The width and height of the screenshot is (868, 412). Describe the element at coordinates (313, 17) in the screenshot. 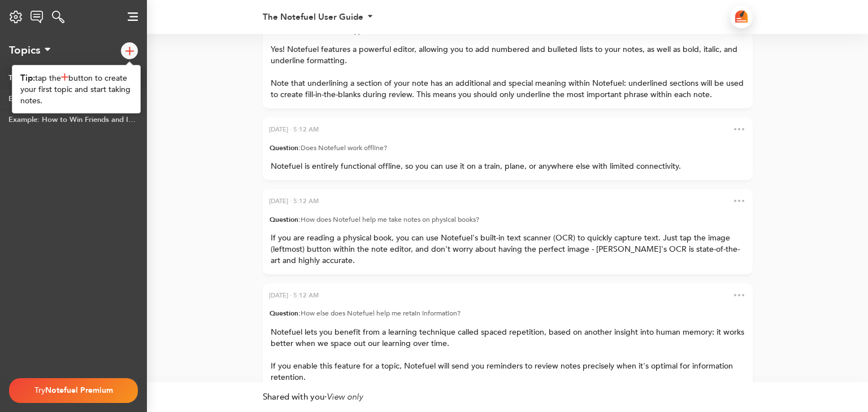

I see `div: The Notefuel User Guide` at that location.